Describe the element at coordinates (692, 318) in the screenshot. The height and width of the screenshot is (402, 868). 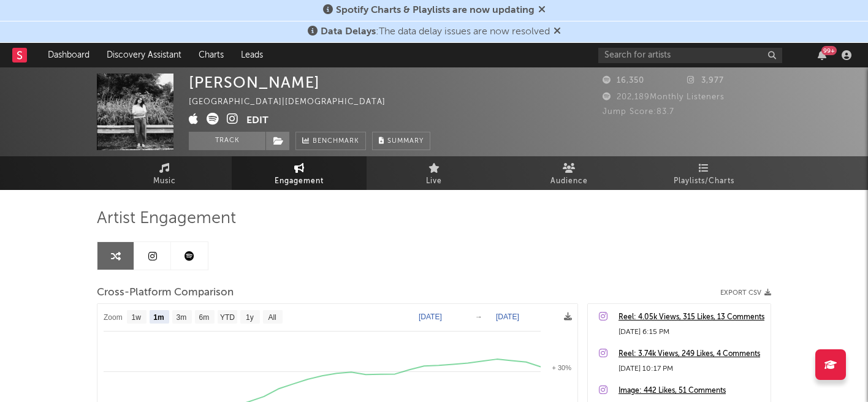
I see `a: Reel: 4.05k Views, 315 Likes, 13 Comments` at that location.